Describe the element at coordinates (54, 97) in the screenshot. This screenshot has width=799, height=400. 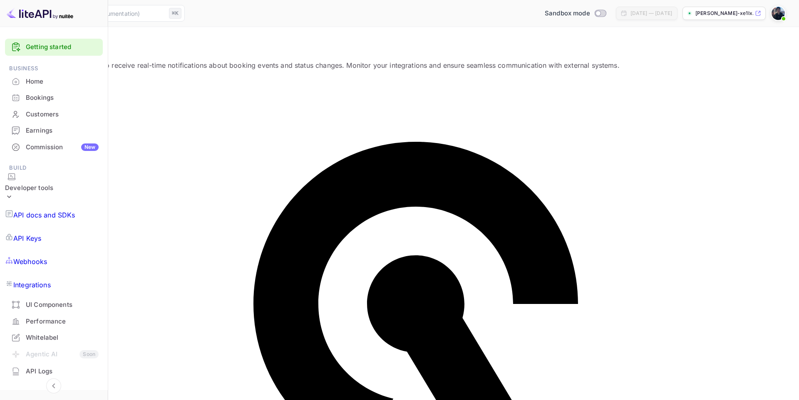
I see `a: Bookings` at that location.